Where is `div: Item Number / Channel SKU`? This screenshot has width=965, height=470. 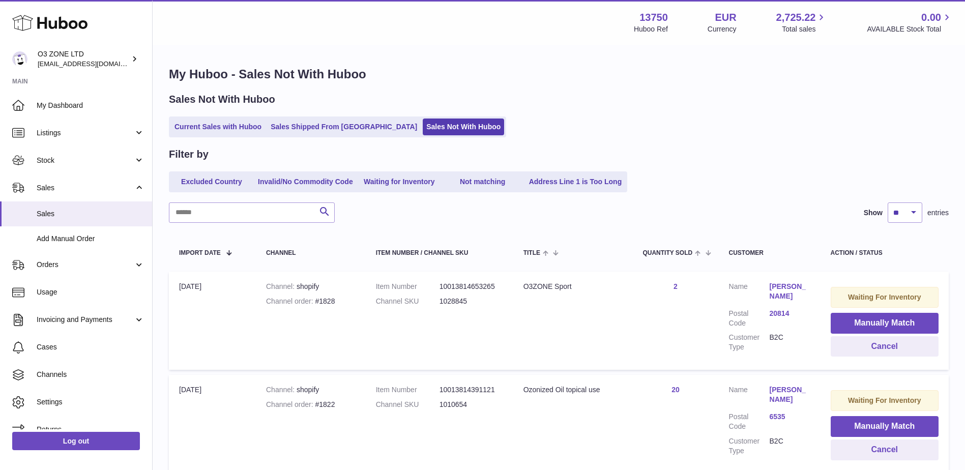 div: Item Number / Channel SKU is located at coordinates (439, 253).